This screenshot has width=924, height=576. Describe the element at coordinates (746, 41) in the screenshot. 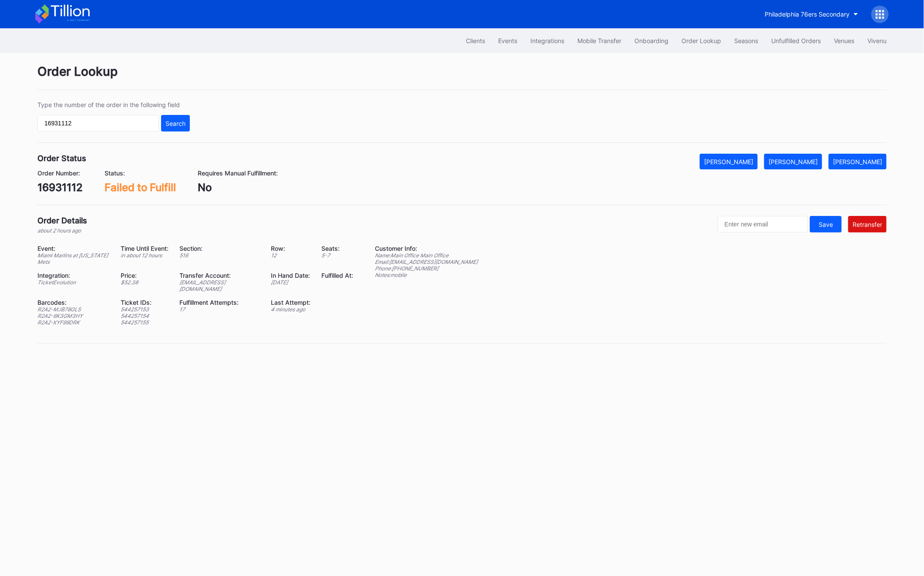

I see `a: Seasons` at that location.